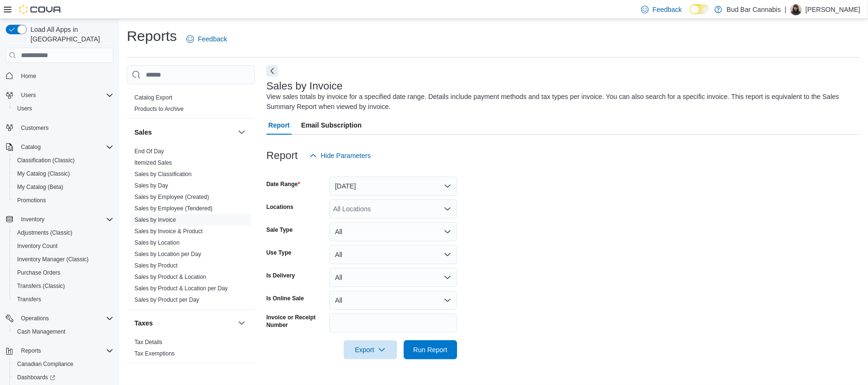  I want to click on a: Sales by Product, so click(156, 266).